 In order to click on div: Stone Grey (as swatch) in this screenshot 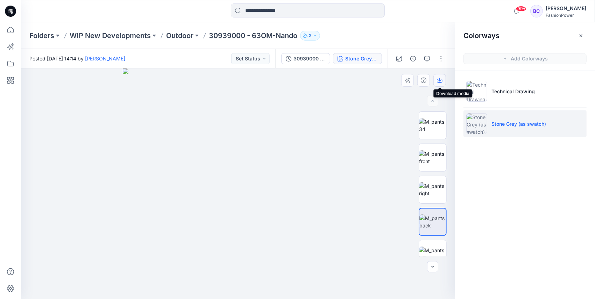, I will do `click(361, 59)`.